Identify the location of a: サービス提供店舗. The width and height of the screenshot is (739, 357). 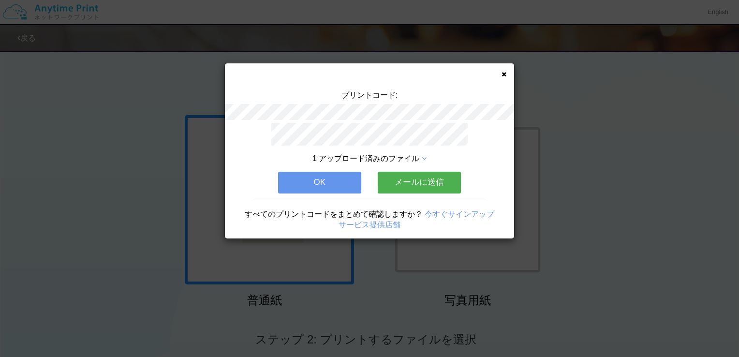
(369, 224).